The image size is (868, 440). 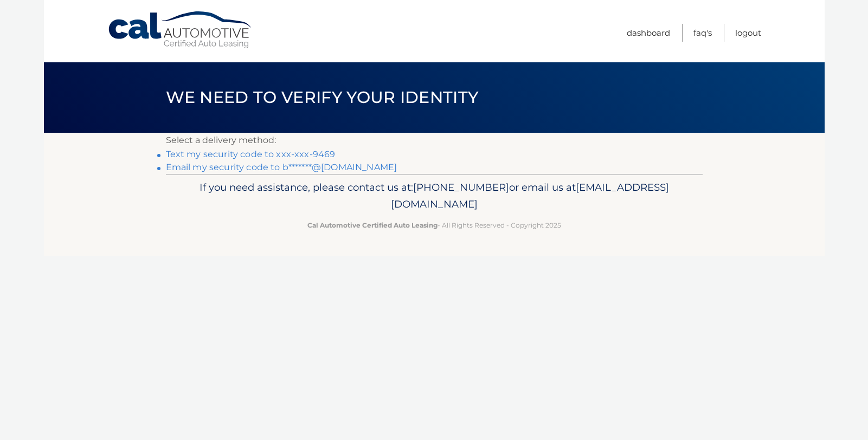 What do you see at coordinates (434, 225) in the screenshot?
I see `p: - All Rights Reserved - Copyright 2025` at bounding box center [434, 225].